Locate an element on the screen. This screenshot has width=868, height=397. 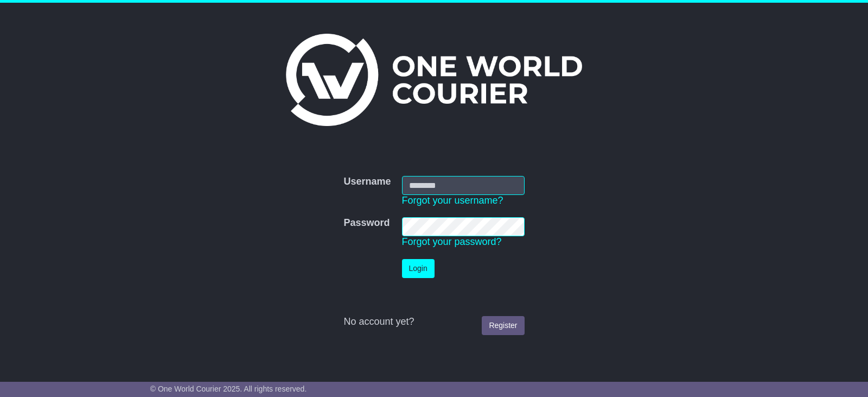
button: Login is located at coordinates (419, 268).